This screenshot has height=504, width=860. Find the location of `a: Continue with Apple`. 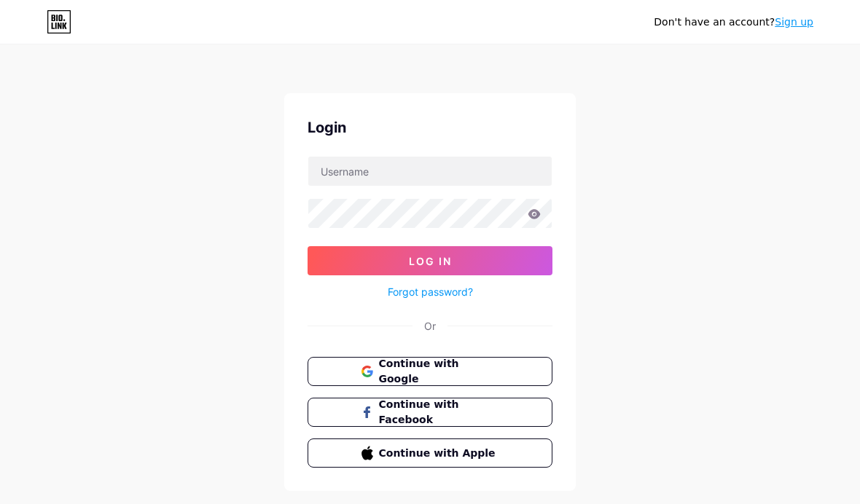

a: Continue with Apple is located at coordinates (430, 453).